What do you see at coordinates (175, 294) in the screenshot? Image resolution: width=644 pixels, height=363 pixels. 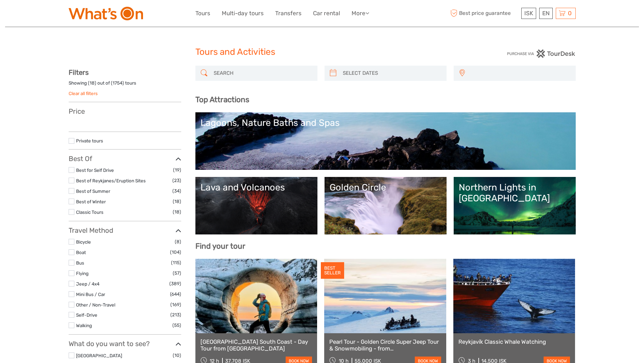 I see `span: (644)` at bounding box center [175, 294].